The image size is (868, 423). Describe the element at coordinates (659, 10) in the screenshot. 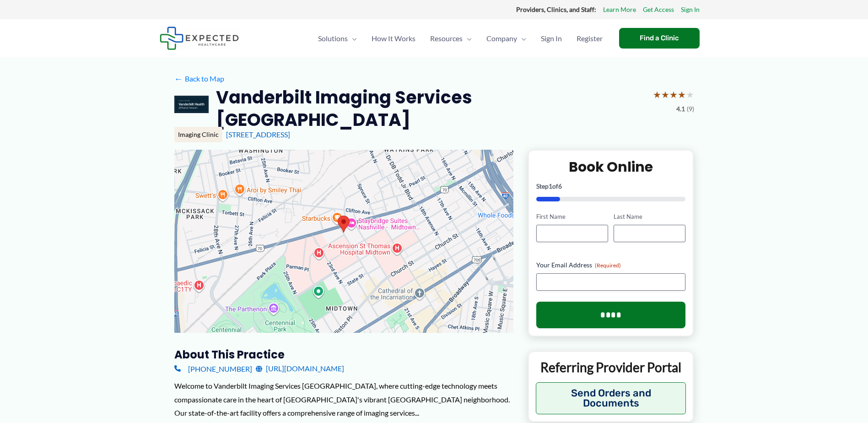

I see `a: Get Access` at that location.